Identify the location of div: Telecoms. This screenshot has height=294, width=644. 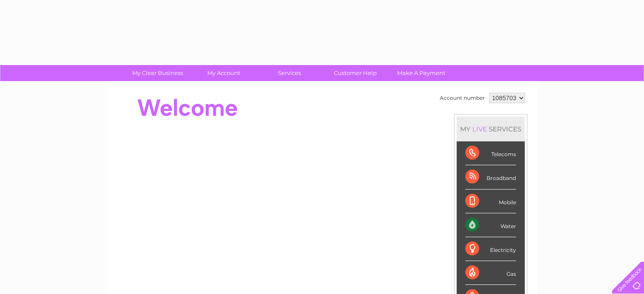
(490, 153).